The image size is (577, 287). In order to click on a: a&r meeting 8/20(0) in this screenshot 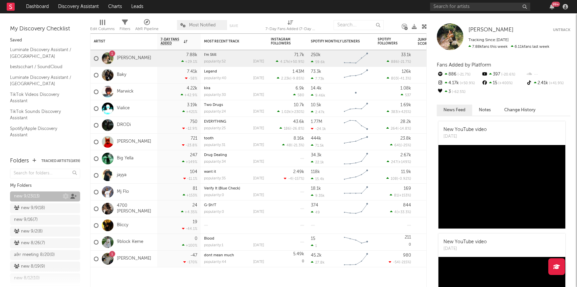, I will do `click(45, 255)`.